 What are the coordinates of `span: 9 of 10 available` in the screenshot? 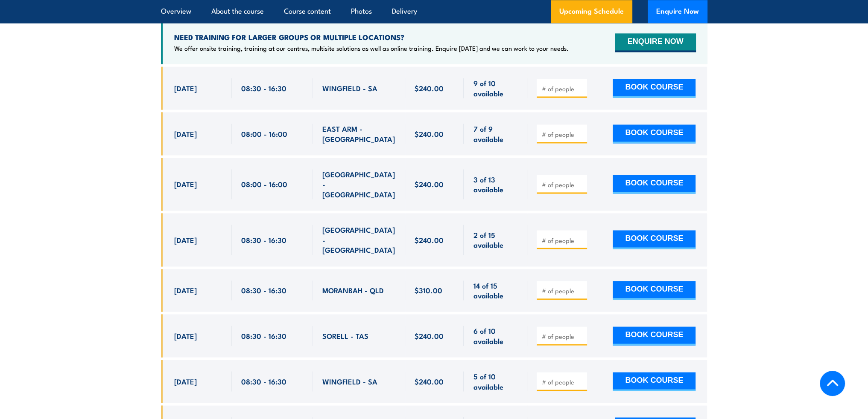 It's located at (496, 88).